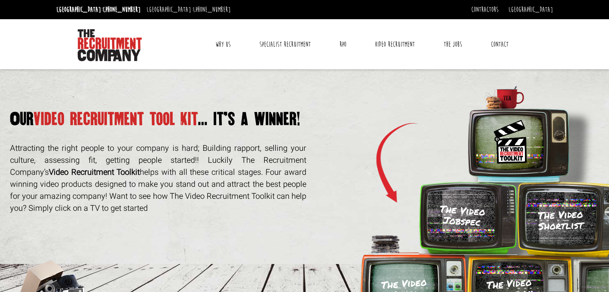 The width and height of the screenshot is (609, 292). Describe the element at coordinates (22, 119) in the screenshot. I see `span: Our` at that location.